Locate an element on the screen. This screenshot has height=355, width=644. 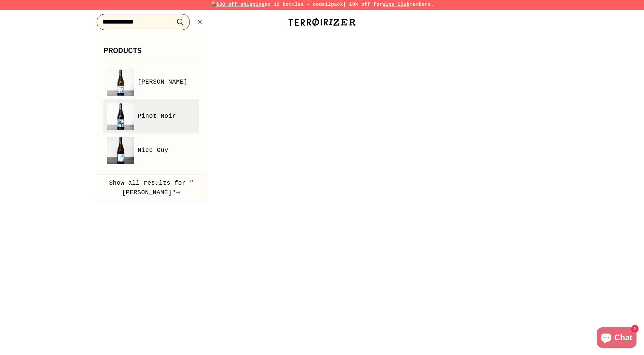
a: Pinot Noir Pinot Noir is located at coordinates (151, 116).